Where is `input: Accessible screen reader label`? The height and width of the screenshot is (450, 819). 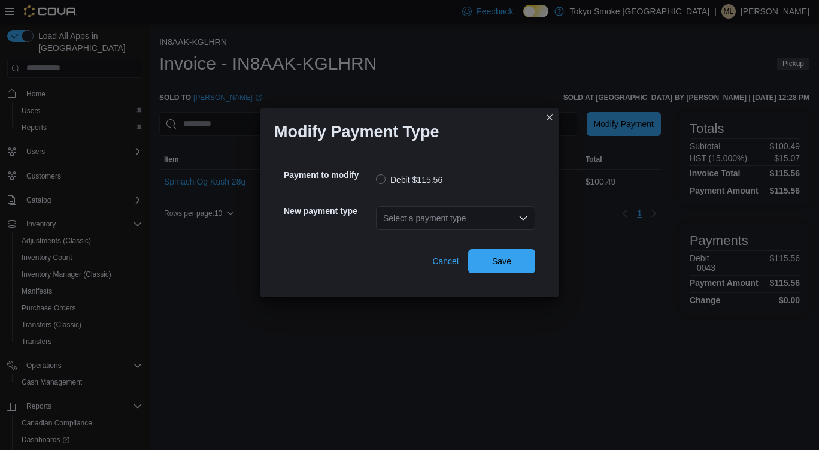
input: Accessible screen reader label is located at coordinates (384, 218).